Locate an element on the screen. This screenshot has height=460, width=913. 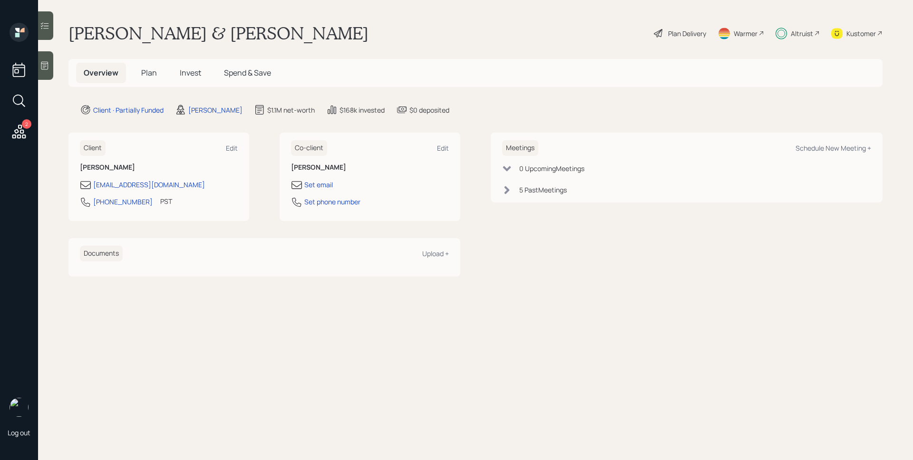
div: $0 deposited is located at coordinates (429, 110).